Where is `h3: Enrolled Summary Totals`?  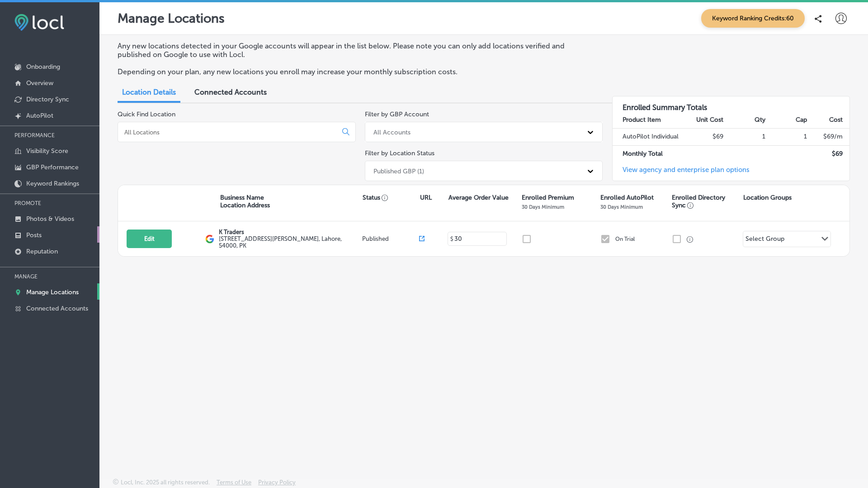 h3: Enrolled Summary Totals is located at coordinates (731, 104).